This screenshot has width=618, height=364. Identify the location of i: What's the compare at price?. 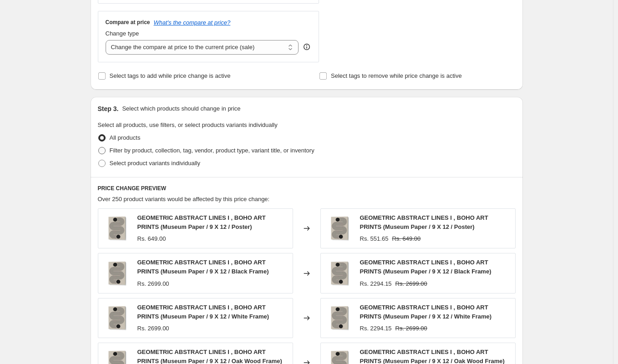
(192, 22).